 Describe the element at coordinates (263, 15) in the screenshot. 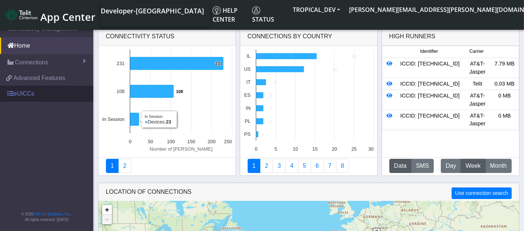

I see `span: Status` at that location.